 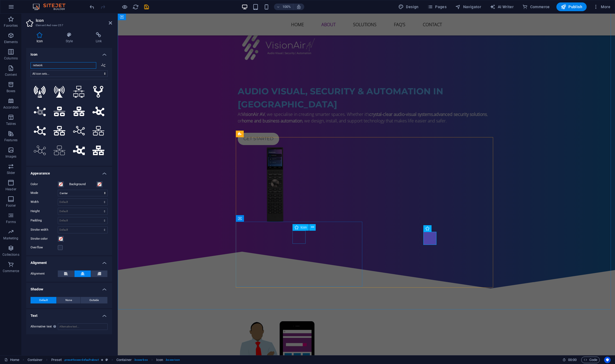 What do you see at coordinates (11, 173) in the screenshot?
I see `p: Slider` at bounding box center [11, 173].